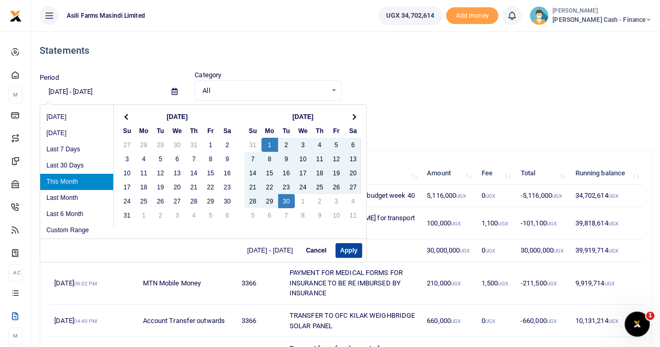  I want to click on a: Add money, so click(472, 15).